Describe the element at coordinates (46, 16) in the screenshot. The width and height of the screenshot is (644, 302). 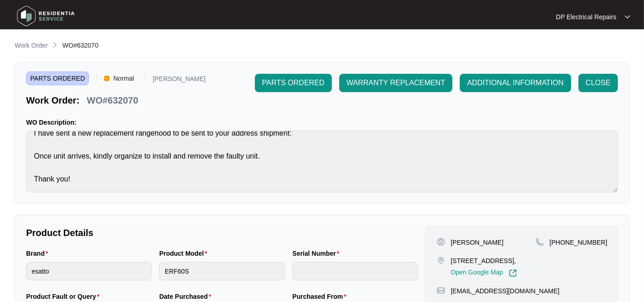
I see `img: residentia service logo` at that location.